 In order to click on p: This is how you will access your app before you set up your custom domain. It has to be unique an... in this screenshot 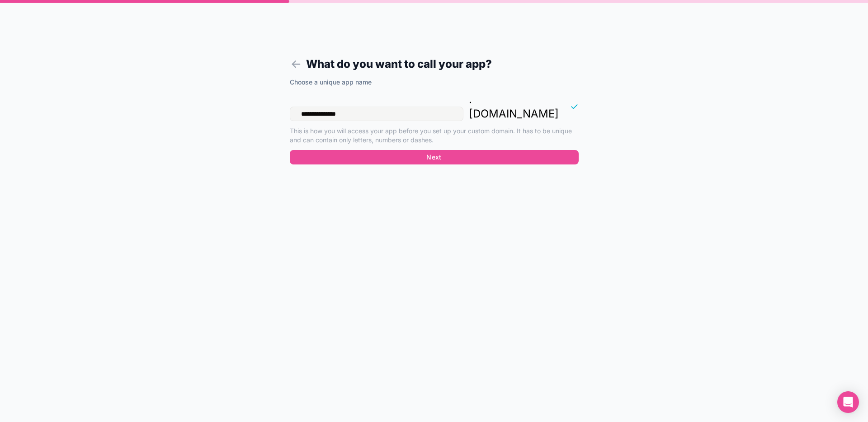, I will do `click(434, 136)`.